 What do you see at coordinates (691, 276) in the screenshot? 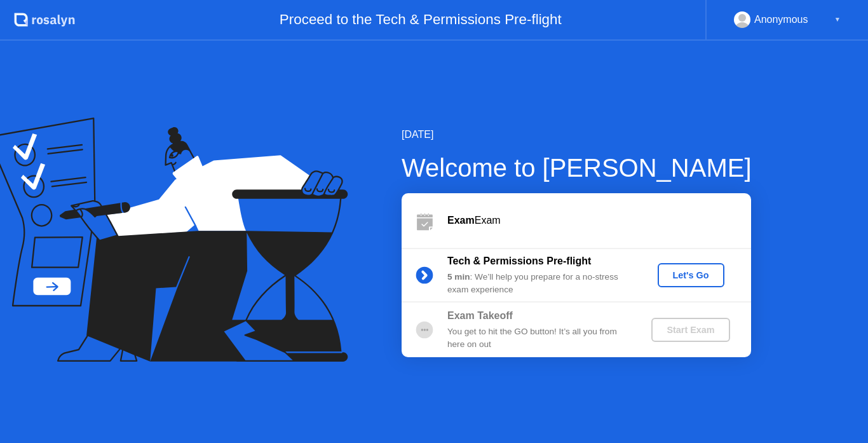
I see `div: Let's Go` at bounding box center [691, 276].